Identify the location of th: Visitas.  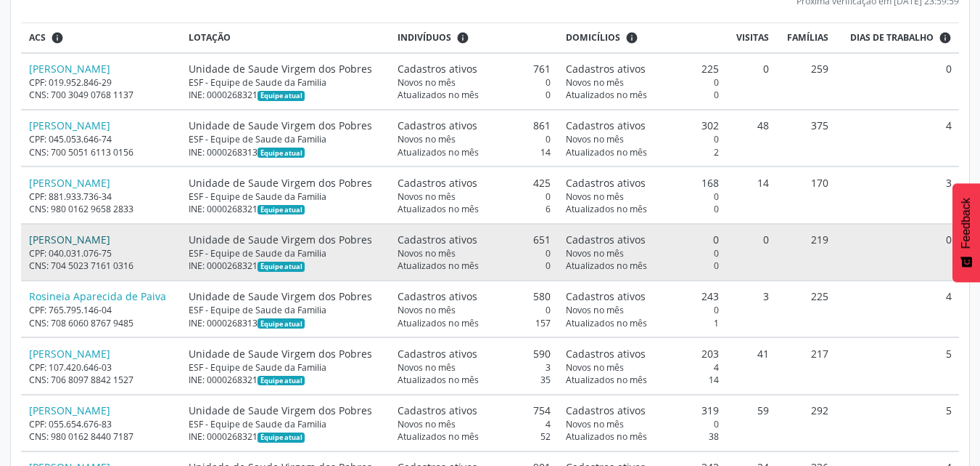
(752, 38).